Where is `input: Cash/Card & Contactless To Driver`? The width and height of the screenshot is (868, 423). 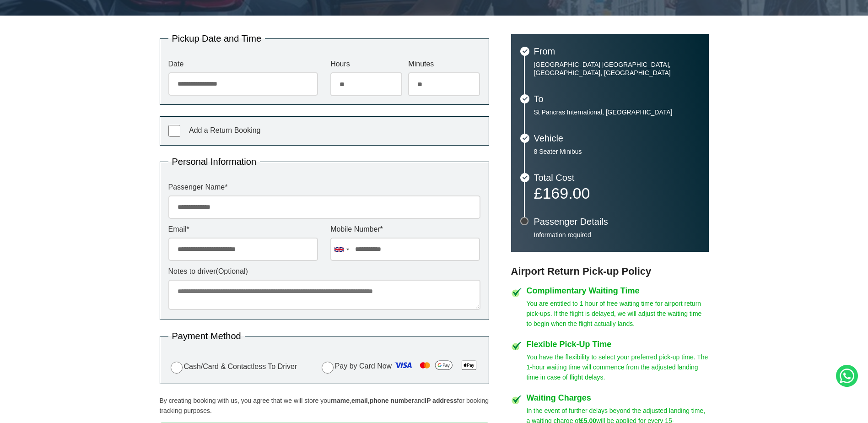 input: Cash/Card & Contactless To Driver is located at coordinates (177, 367).